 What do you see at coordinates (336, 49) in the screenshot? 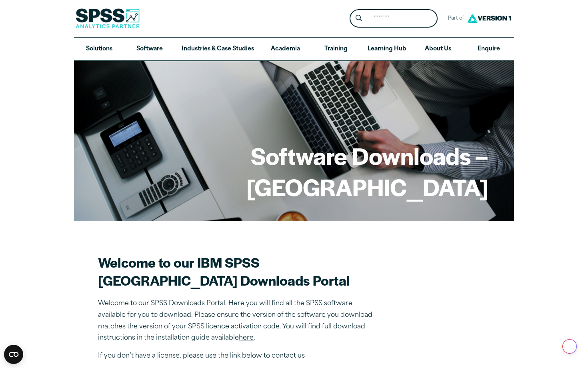
I see `a: Training` at bounding box center [336, 49].